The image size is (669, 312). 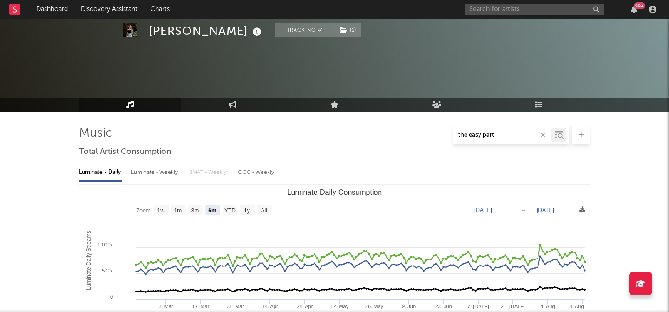 I want to click on text: 31. Mar, so click(x=236, y=306).